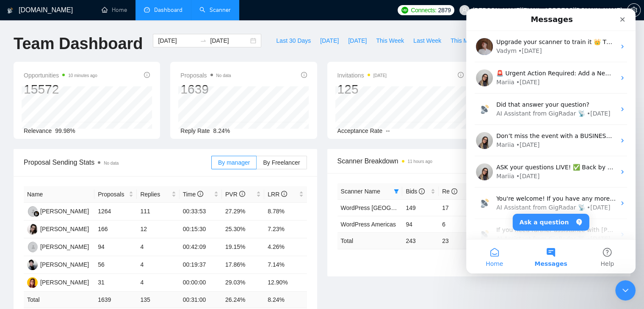  Describe the element at coordinates (285, 248) in the screenshot. I see `td: 4.26%` at that location.